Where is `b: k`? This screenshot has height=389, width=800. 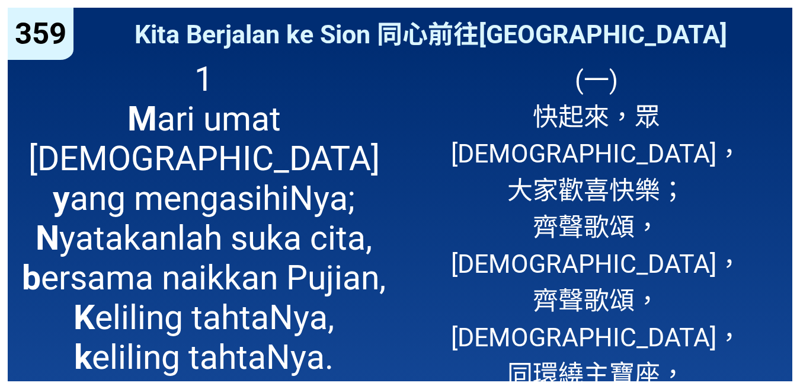 b: k is located at coordinates (83, 357).